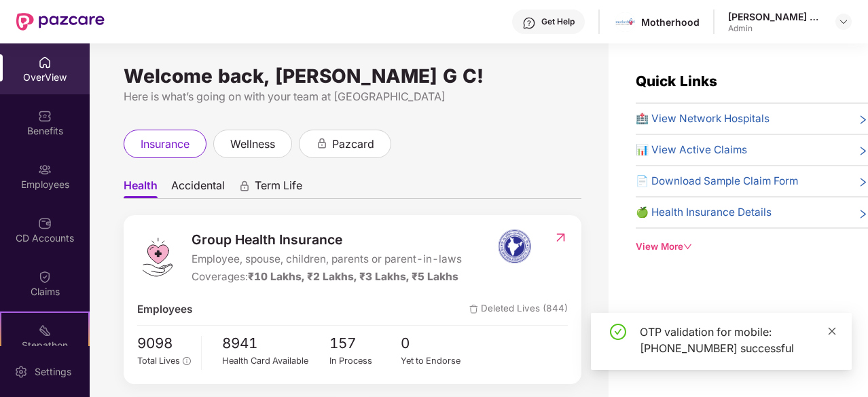  Describe the element at coordinates (366, 343) in the screenshot. I see `span: 157` at that location.